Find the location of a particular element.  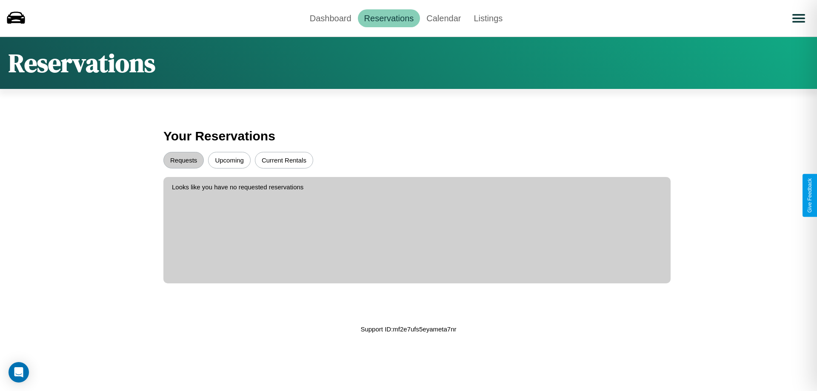

a: Calendar is located at coordinates (443, 18).